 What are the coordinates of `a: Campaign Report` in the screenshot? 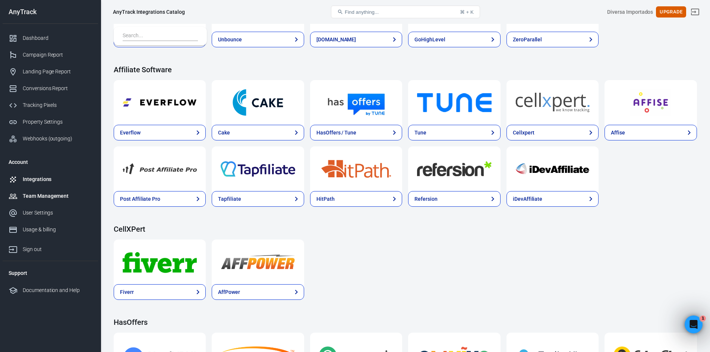 It's located at (50, 55).